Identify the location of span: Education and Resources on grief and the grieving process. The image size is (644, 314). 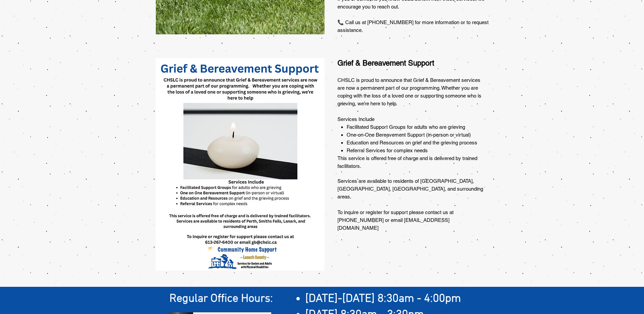
(412, 142).